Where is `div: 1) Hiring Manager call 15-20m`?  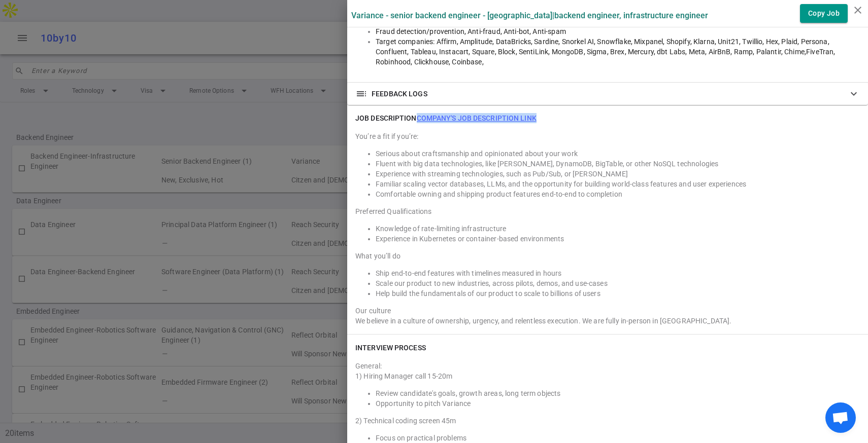 div: 1) Hiring Manager call 15-20m is located at coordinates (607, 377).